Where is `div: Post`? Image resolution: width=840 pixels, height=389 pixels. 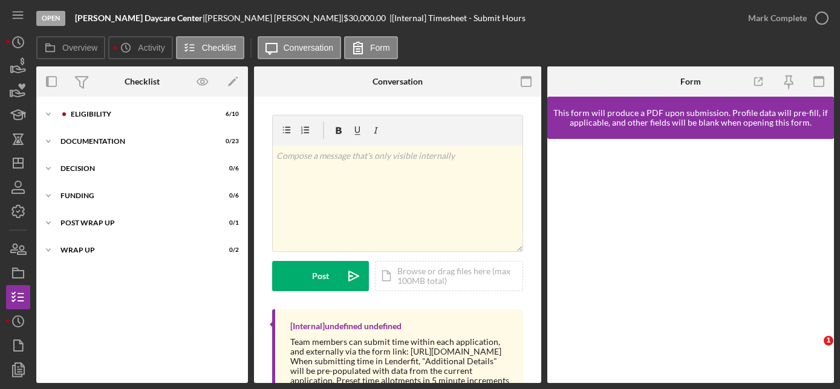 div: Post is located at coordinates (321, 276).